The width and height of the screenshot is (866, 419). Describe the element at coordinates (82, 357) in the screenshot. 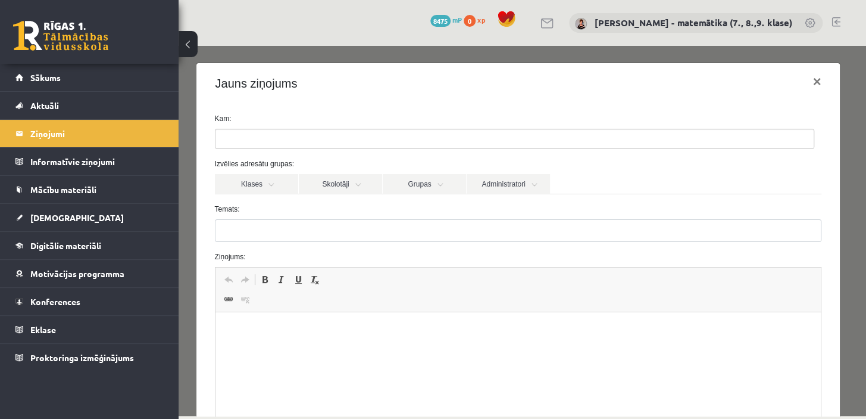

I see `span: Proktoringa izmēģinājums` at that location.